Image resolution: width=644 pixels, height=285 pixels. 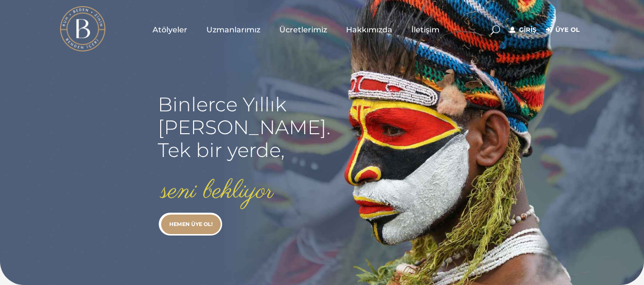 What do you see at coordinates (304, 29) in the screenshot?
I see `span: Ücretlerimiz` at bounding box center [304, 29].